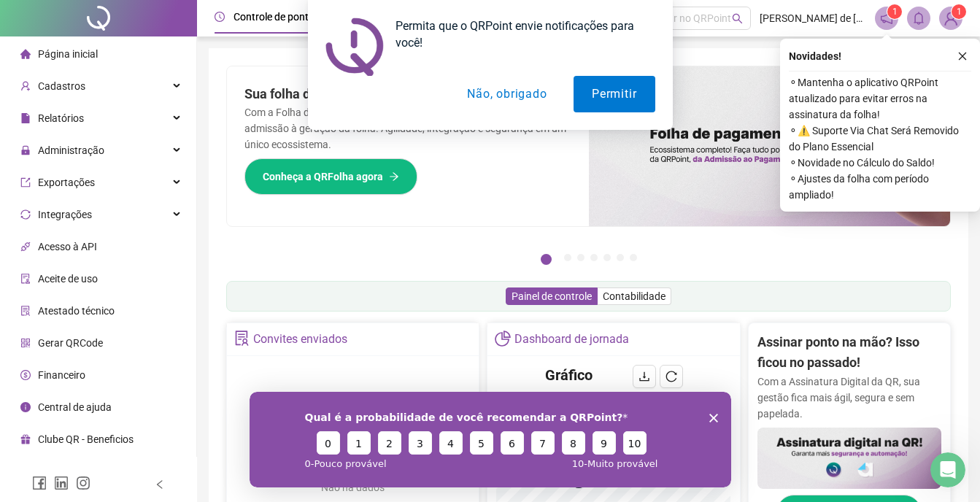  What do you see at coordinates (66, 182) in the screenshot?
I see `span: Exportações` at bounding box center [66, 182].